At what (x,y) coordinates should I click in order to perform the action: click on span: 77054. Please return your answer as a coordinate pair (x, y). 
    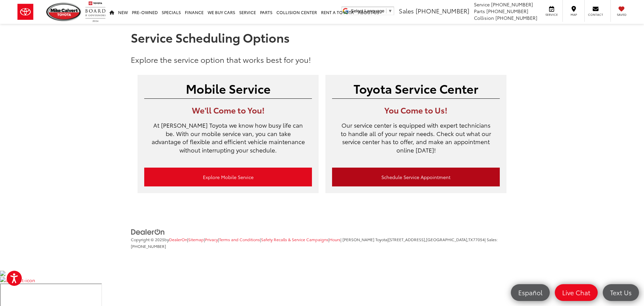
    Looking at the image, I should click on (479, 239).